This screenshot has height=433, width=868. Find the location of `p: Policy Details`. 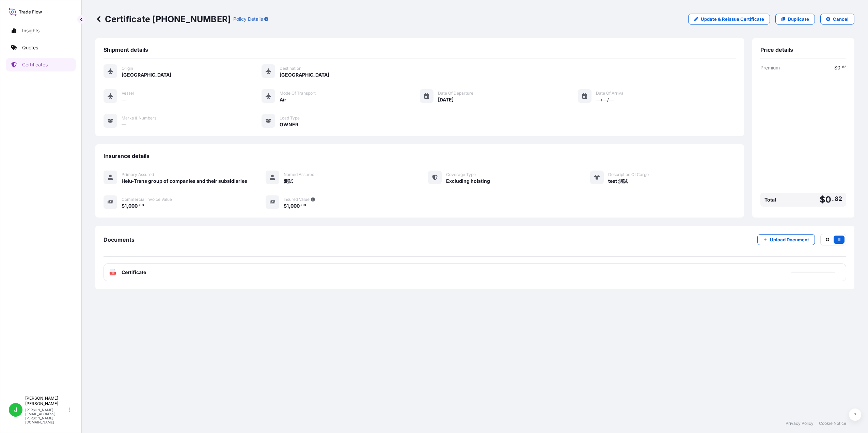

p: Policy Details is located at coordinates (248, 19).